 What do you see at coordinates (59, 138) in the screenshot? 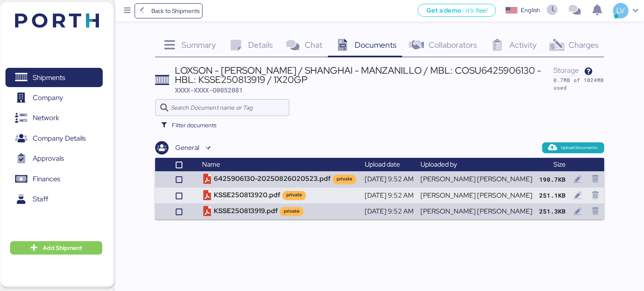
I see `span: Company Details` at bounding box center [59, 138].